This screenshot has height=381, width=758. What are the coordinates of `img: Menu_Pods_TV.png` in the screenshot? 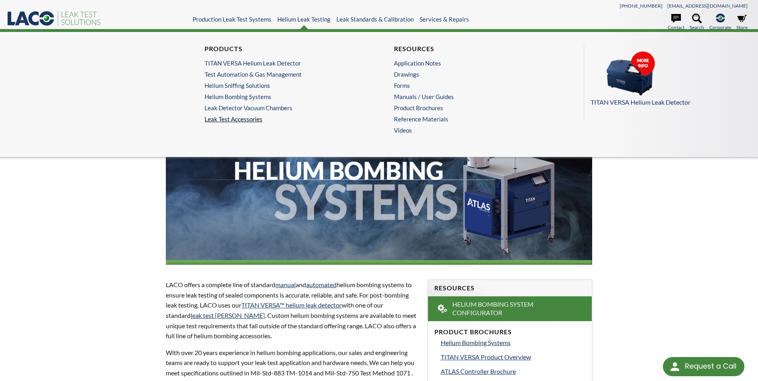 It's located at (631, 74).